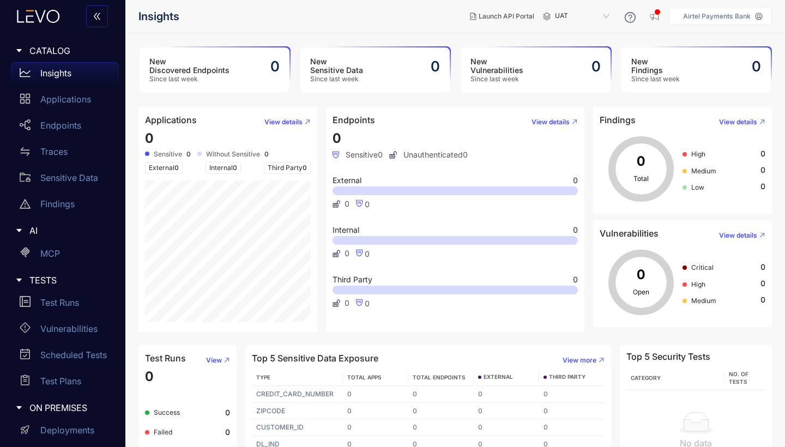 This screenshot has height=447, width=785. Describe the element at coordinates (65, 128) in the screenshot. I see `a: Endpoints` at that location.